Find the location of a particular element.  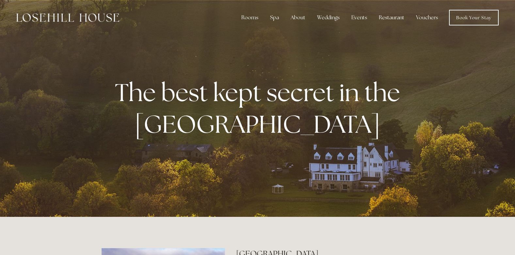

div: About is located at coordinates (298, 18).